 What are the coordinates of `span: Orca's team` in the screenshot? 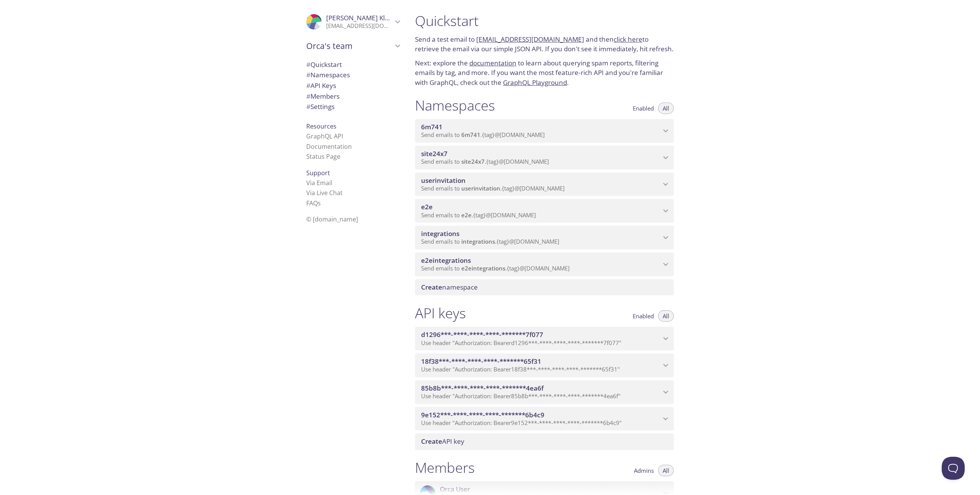 It's located at (350, 46).